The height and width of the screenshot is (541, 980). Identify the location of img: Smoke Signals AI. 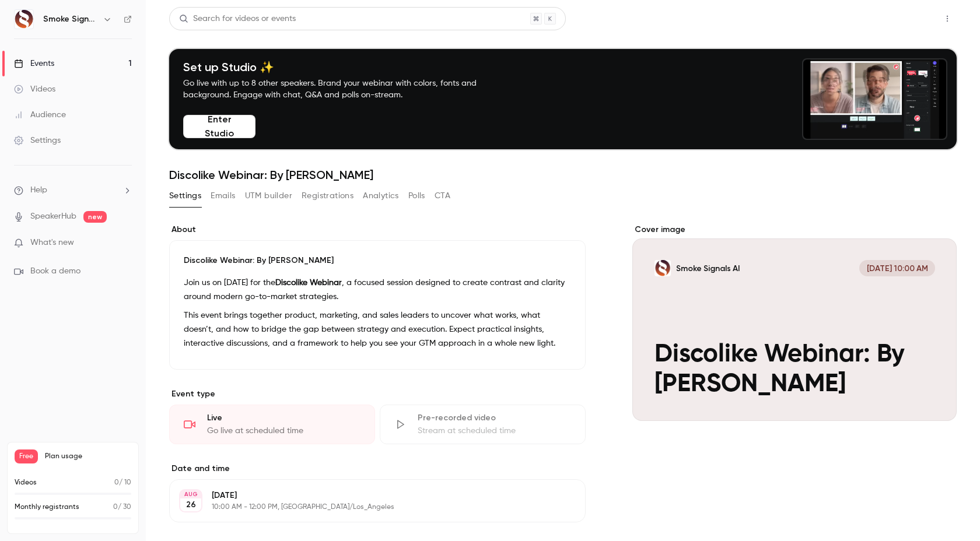
(24, 19).